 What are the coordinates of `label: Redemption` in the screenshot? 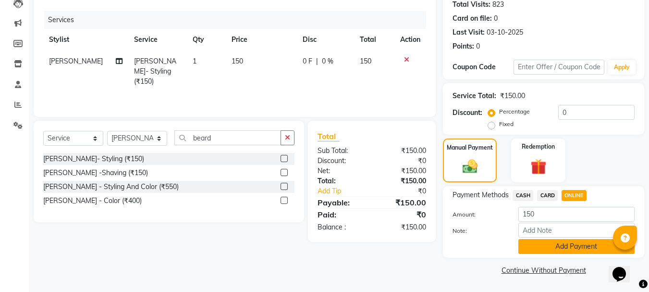 It's located at (538, 147).